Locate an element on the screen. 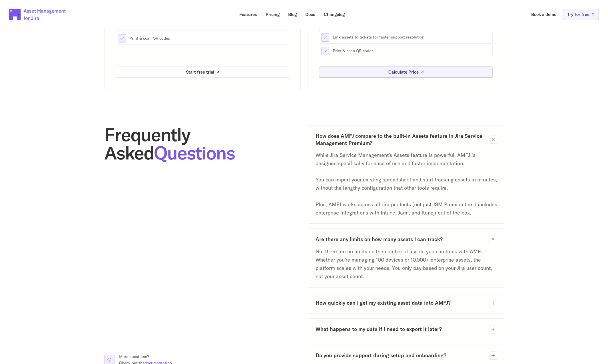 The image size is (608, 364). p: Start free trial is located at coordinates (200, 72).